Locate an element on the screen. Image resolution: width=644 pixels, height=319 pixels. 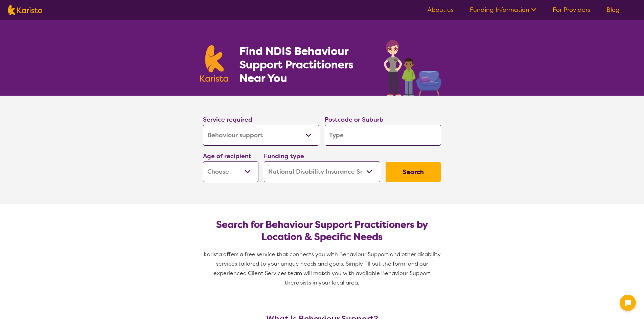
h2: Search for Behaviour Support Practitioners by Location & Specific Needs is located at coordinates (322, 230).